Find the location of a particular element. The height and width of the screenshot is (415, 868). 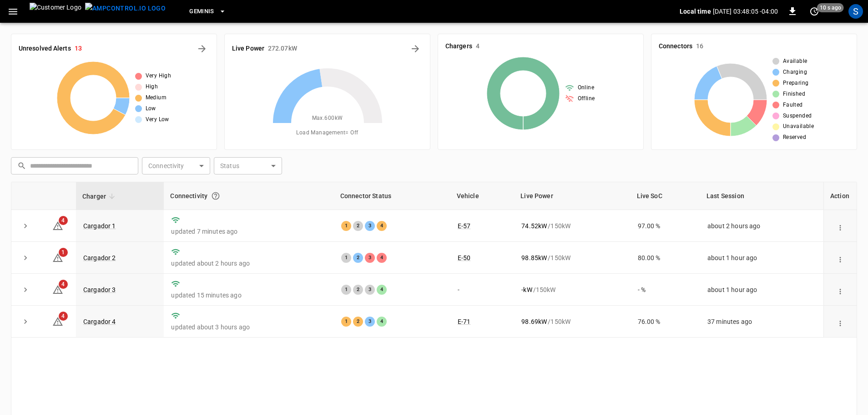

h6: Chargers is located at coordinates (458, 47).